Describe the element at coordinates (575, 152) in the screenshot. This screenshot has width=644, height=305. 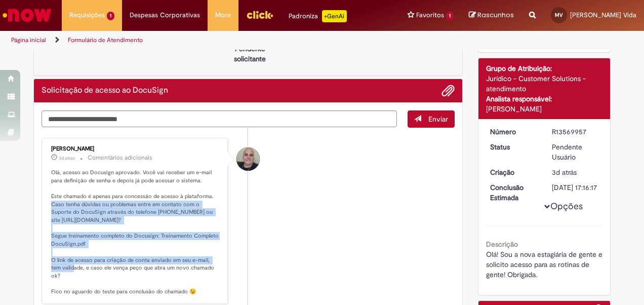
I see `div: Pendente Usuário` at that location.